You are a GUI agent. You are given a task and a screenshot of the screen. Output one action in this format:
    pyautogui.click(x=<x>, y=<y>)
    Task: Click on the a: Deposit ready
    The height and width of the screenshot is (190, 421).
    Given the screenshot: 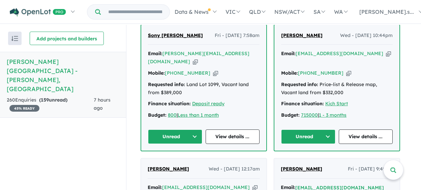 What is the action you would take?
    pyautogui.click(x=208, y=104)
    